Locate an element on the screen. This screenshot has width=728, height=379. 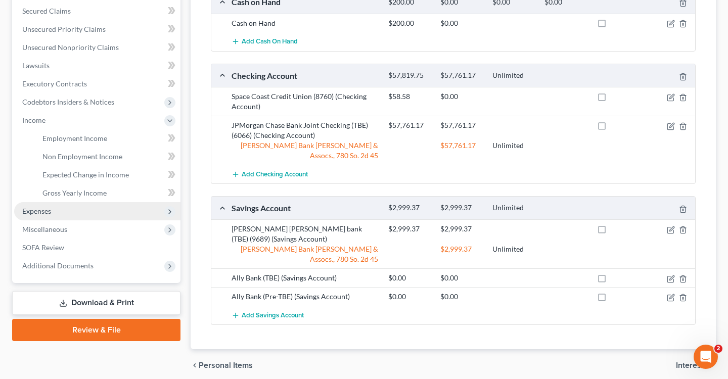
a: Employment Income is located at coordinates (107, 139).